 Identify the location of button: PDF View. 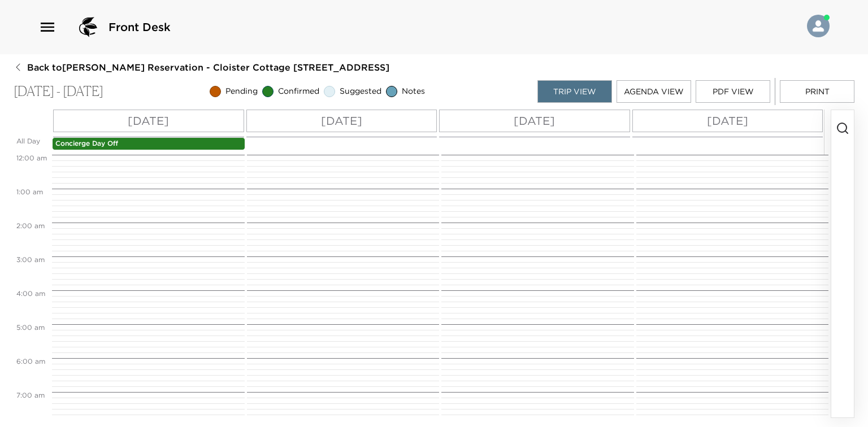
(733, 91).